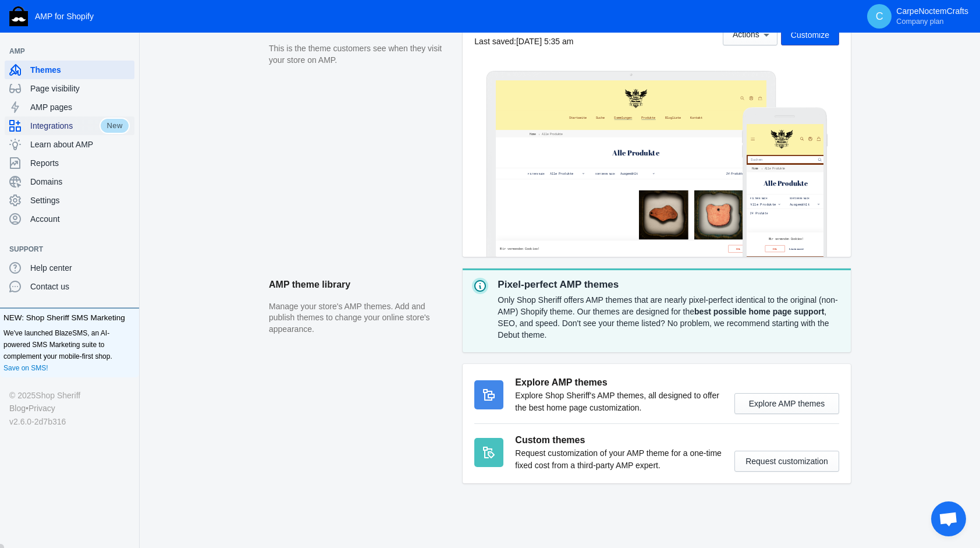 The width and height of the screenshot is (980, 548). I want to click on a: Privacy, so click(42, 408).